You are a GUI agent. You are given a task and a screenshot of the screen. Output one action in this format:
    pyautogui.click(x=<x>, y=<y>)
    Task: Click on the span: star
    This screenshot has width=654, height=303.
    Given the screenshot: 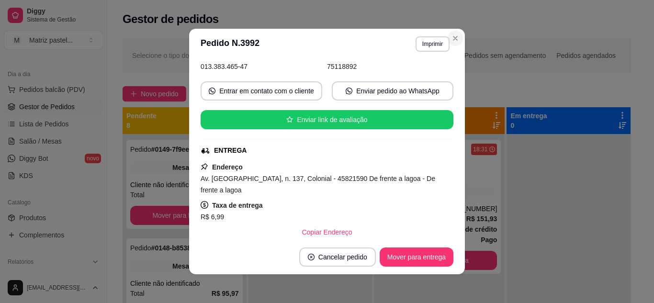 What is the action you would take?
    pyautogui.click(x=290, y=120)
    